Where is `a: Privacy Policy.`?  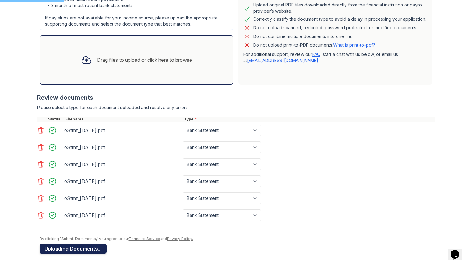 a: Privacy Policy. is located at coordinates (180, 239).